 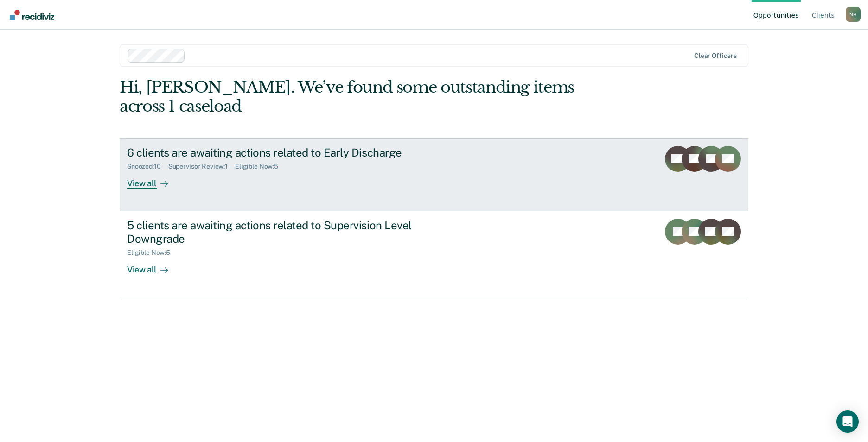 What do you see at coordinates (434, 255) in the screenshot?
I see `a: 5 clients are awaiting actions related to Supervision Level DowngradeEligible Now:5View all` at bounding box center [434, 255].